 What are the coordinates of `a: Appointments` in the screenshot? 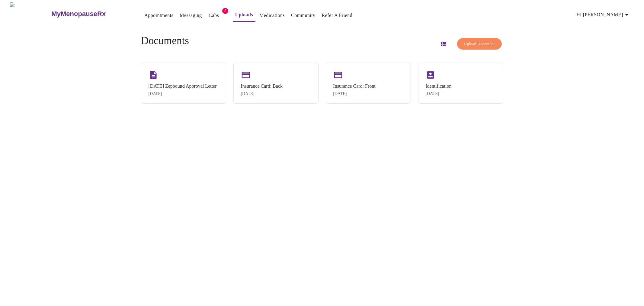 It's located at (159, 16).